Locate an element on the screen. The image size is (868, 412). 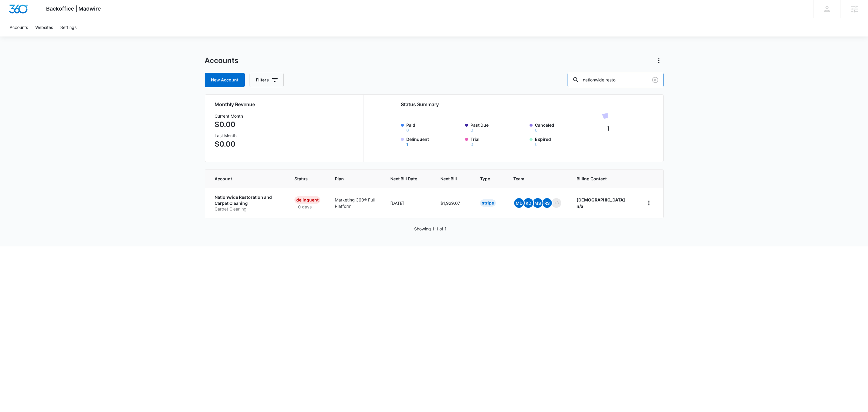
button: Delinquent is located at coordinates (407, 144).